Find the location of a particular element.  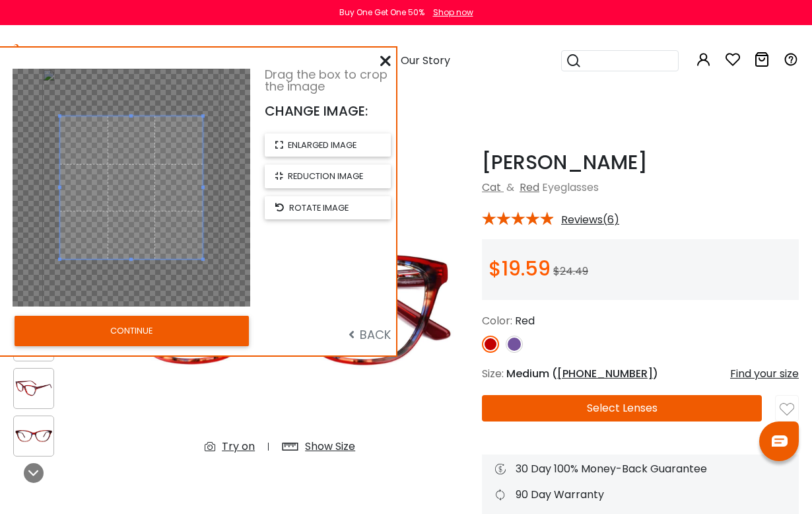

span: Medium ( ) is located at coordinates (582, 373).